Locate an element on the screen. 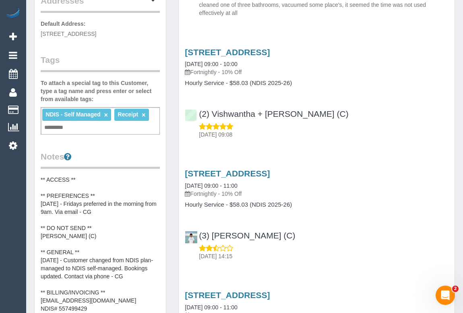 The image size is (463, 313). span: NDIS - Self Managed is located at coordinates (73, 114).